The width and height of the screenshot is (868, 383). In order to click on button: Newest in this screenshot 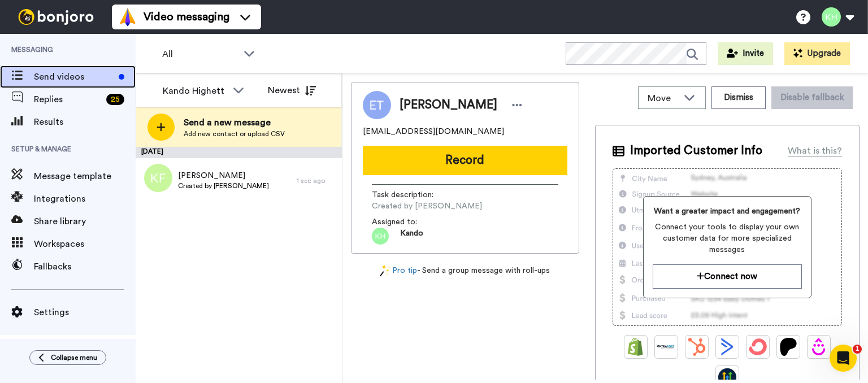, I will do `click(291, 90)`.